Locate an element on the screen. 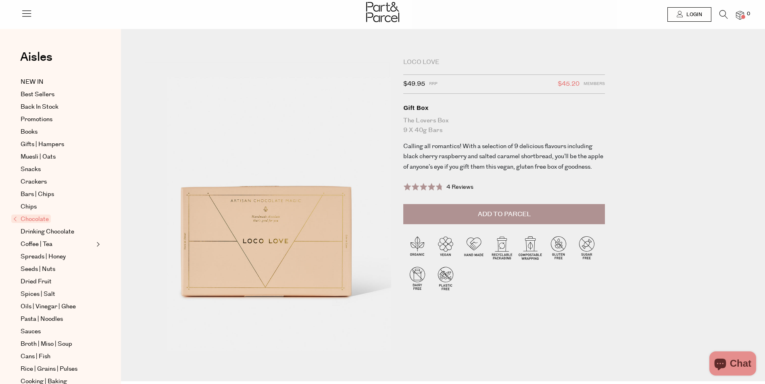 The height and width of the screenshot is (384, 765). span: Add to Parcel is located at coordinates (504, 214).